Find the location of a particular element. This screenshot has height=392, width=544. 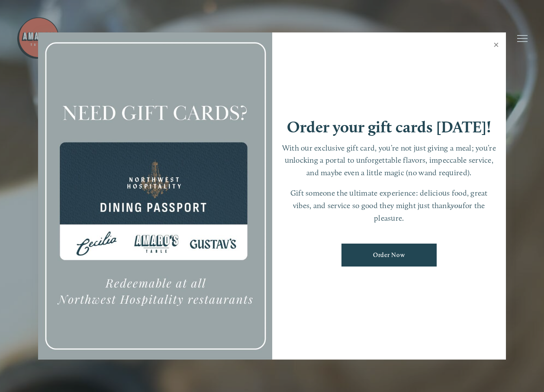

a: Close is located at coordinates (496, 46).